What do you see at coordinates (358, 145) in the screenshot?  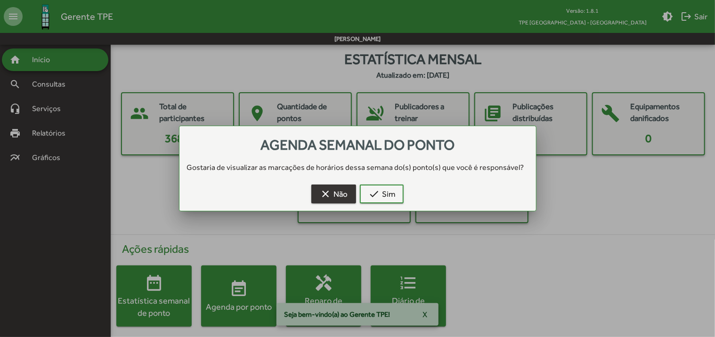 I see `span: Agenda semanal do ponto` at bounding box center [358, 145].